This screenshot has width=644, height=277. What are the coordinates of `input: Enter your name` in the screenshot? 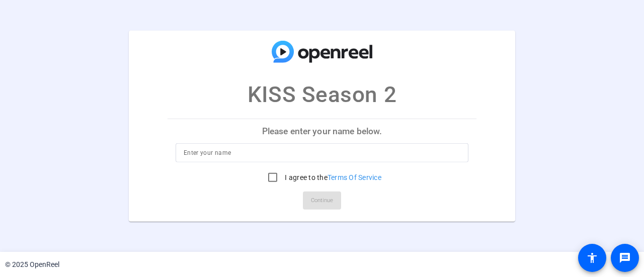 It's located at (322, 153).